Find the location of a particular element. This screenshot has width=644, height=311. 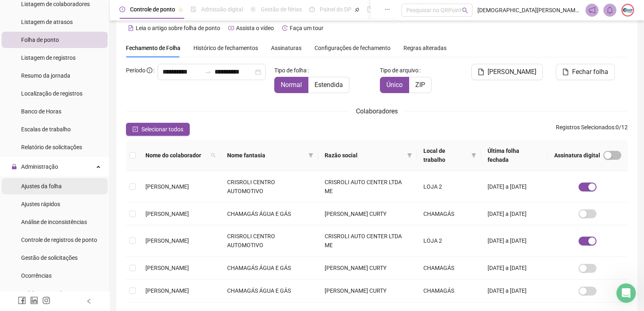

span: facebook is located at coordinates (22, 301).